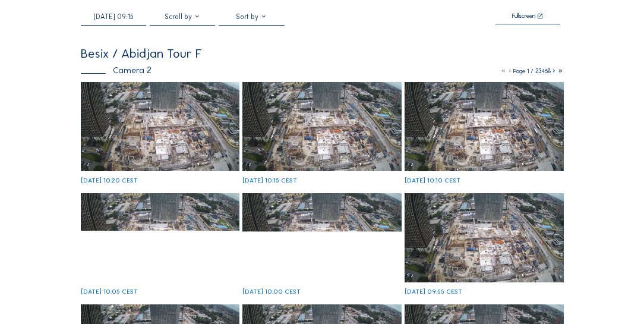 This screenshot has height=324, width=644. Describe the element at coordinates (484, 126) in the screenshot. I see `img: image_53437321` at that location.